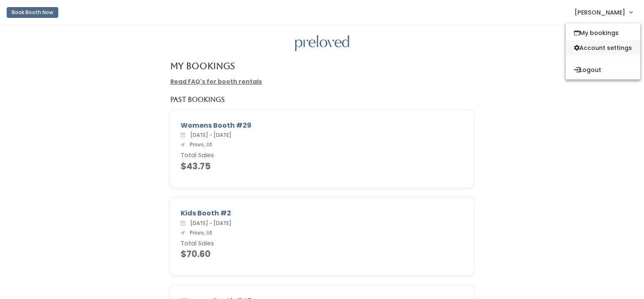  I want to click on a: My bookings, so click(602, 33).